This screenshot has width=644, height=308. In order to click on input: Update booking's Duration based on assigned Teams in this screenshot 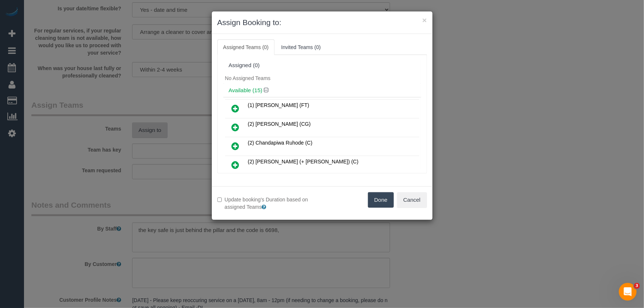, I will do `click(219, 199)`.